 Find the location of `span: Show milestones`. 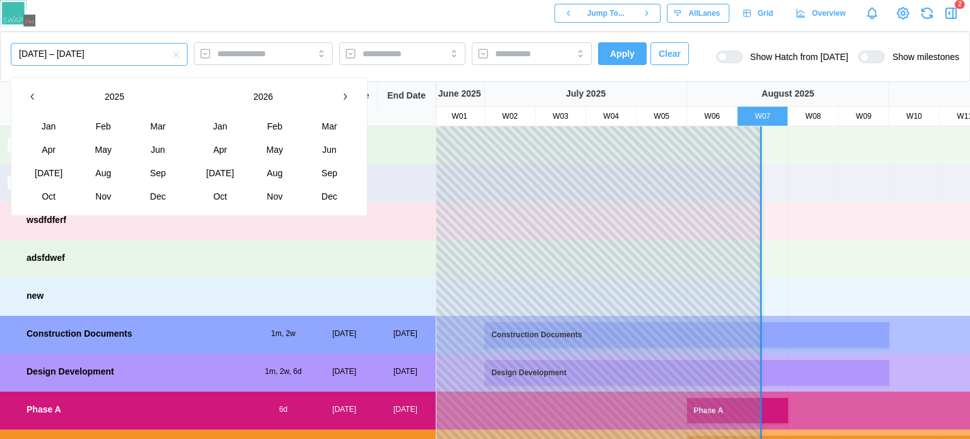

span: Show milestones is located at coordinates (922, 57).